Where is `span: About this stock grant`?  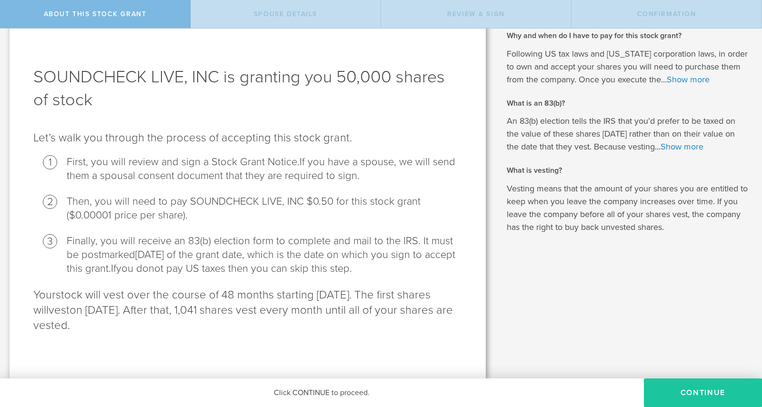 span: About this stock grant is located at coordinates (95, 14).